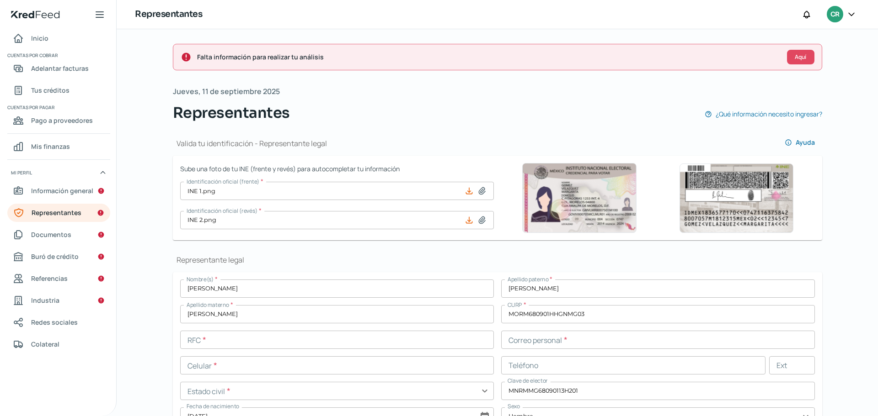  What do you see at coordinates (527, 279) in the screenshot?
I see `span: Apellido paterno` at bounding box center [527, 279].